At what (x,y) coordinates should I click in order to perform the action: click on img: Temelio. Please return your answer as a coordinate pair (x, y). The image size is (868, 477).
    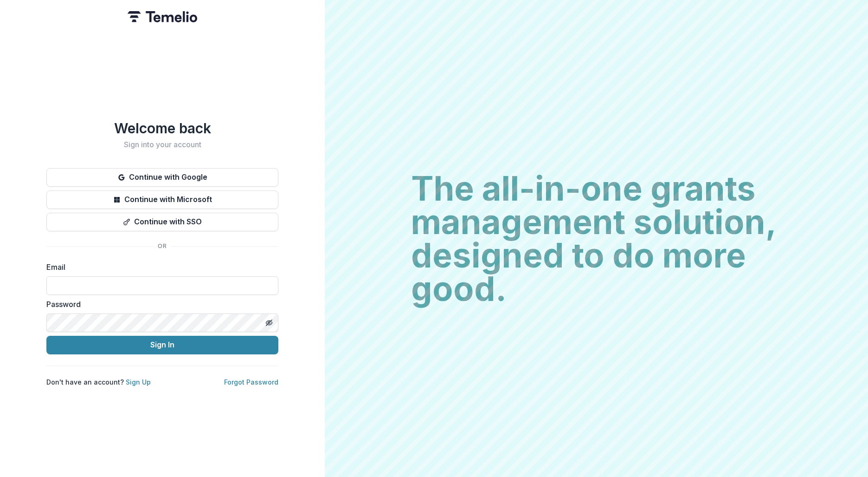
    Looking at the image, I should click on (162, 17).